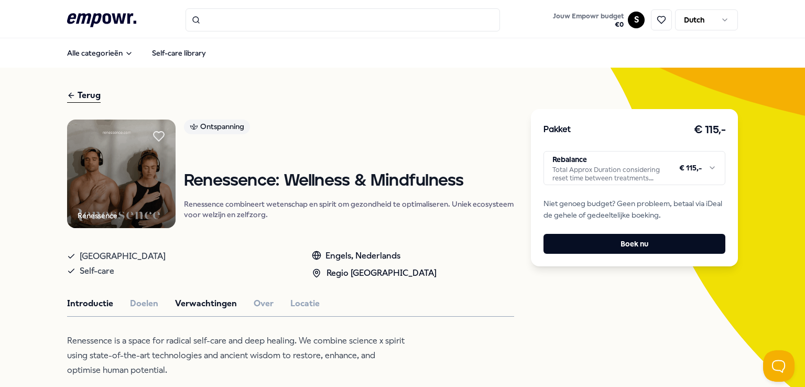  I want to click on p: Renessence is a space for radical self-care and deep healing. We combine science x spirit using s..., so click(237, 355).